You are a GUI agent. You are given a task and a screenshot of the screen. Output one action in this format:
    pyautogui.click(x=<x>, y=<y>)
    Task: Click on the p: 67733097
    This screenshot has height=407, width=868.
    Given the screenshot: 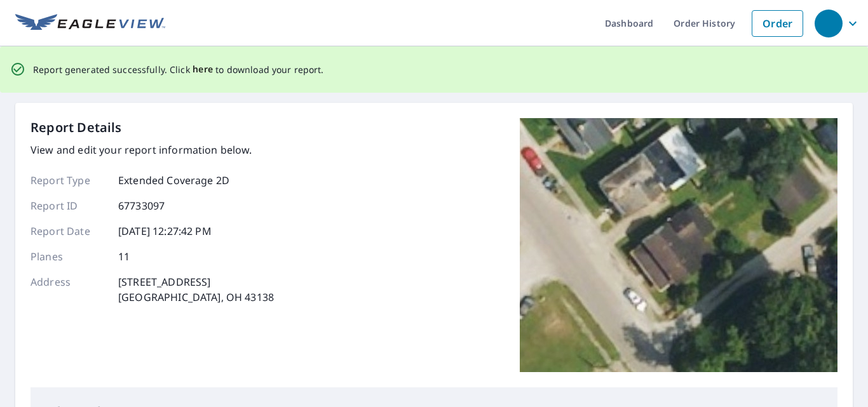 What is the action you would take?
    pyautogui.click(x=141, y=206)
    